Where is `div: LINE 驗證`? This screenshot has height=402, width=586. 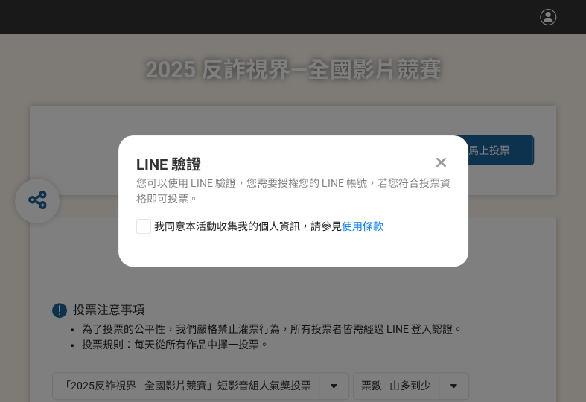 div: LINE 驗證 is located at coordinates (294, 165).